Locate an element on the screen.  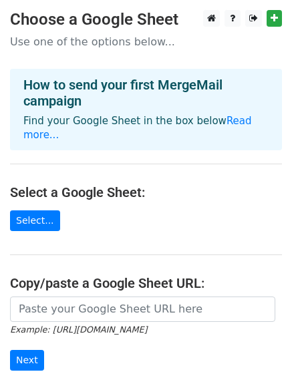
h4: How to send your first MergeMail campaign is located at coordinates (146, 93).